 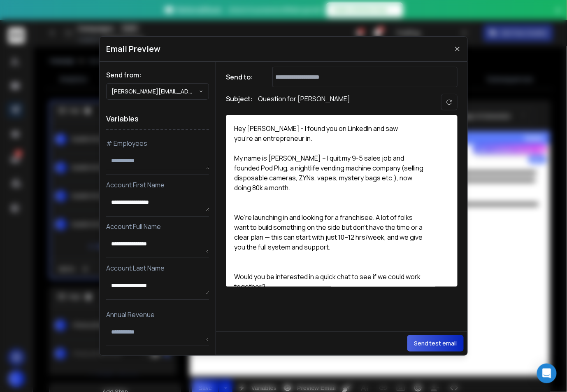 I want to click on p: Account Full Name, so click(x=158, y=226).